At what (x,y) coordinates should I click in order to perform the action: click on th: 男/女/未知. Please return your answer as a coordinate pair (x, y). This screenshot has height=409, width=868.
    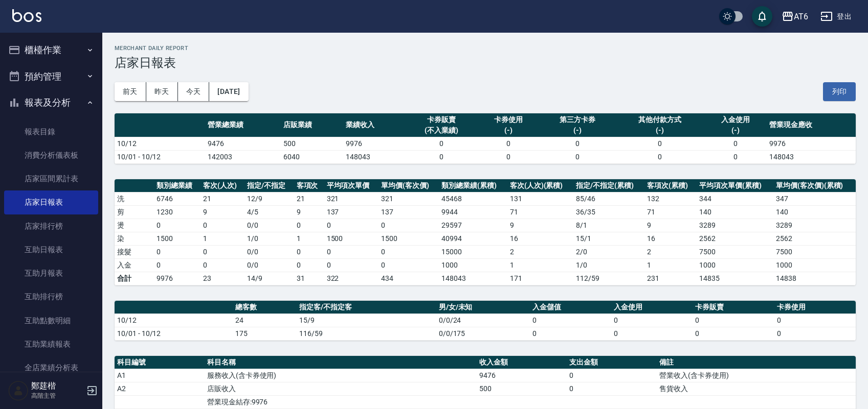
    Looking at the image, I should click on (483, 307).